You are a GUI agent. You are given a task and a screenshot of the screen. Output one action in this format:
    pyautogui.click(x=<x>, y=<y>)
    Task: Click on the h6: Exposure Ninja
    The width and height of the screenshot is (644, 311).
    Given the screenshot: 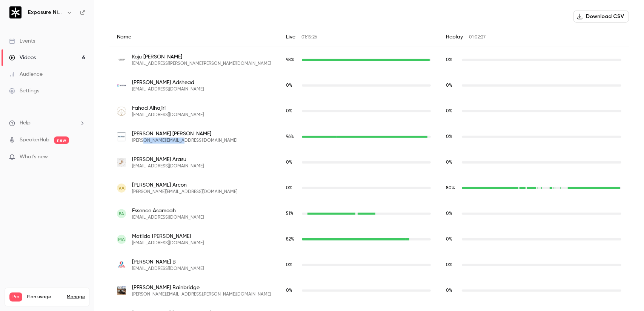 What is the action you would take?
    pyautogui.click(x=46, y=12)
    